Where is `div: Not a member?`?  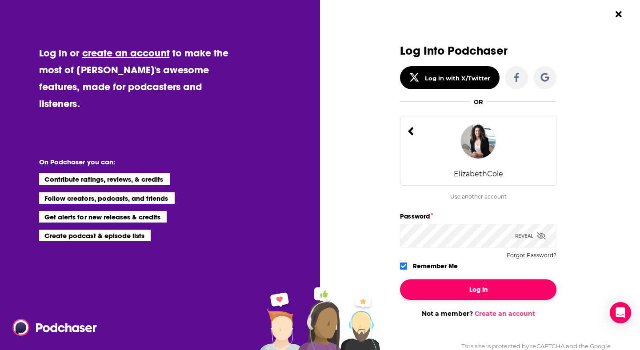 div: Not a member? is located at coordinates (478, 314).